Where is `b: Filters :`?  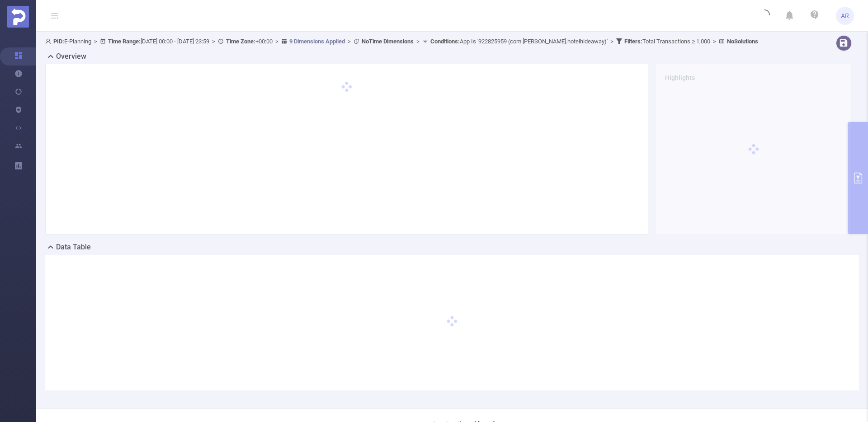 b: Filters : is located at coordinates (633, 41).